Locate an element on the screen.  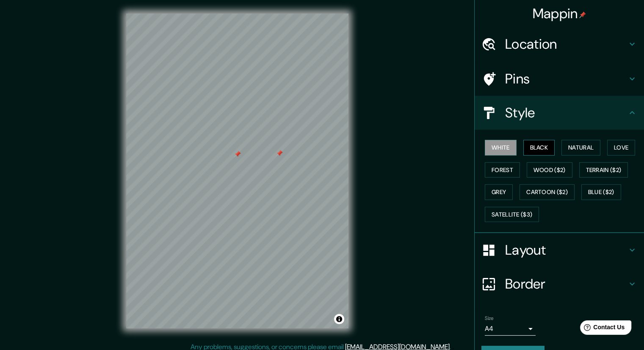
button: Satellite ($3) is located at coordinates (512, 215).